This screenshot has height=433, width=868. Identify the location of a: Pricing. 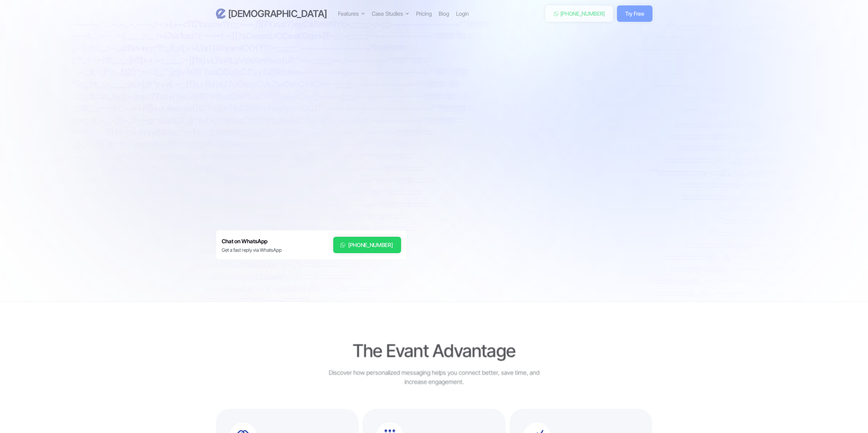
(424, 14).